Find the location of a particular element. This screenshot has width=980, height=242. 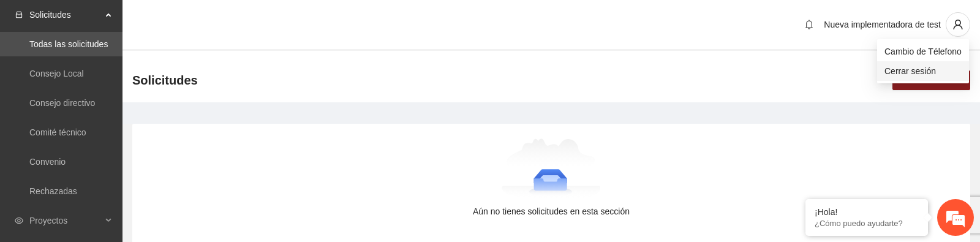

a: Rechazadas is located at coordinates (53, 191).